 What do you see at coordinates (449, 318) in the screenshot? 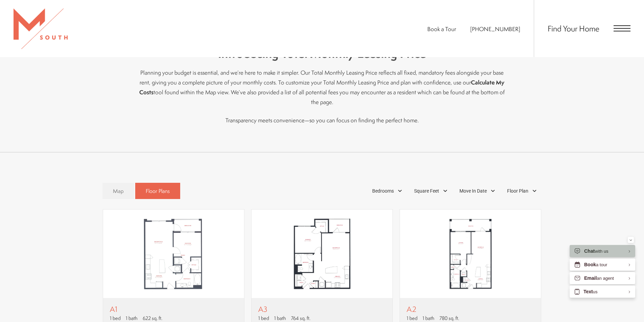
I see `span: 780 sq. ft.` at bounding box center [449, 318].